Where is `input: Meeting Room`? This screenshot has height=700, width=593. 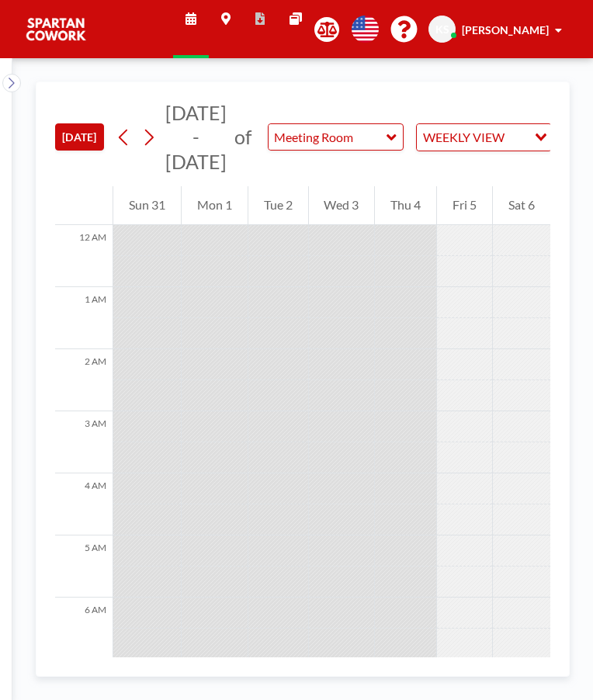
input: Meeting Room is located at coordinates (327, 137).